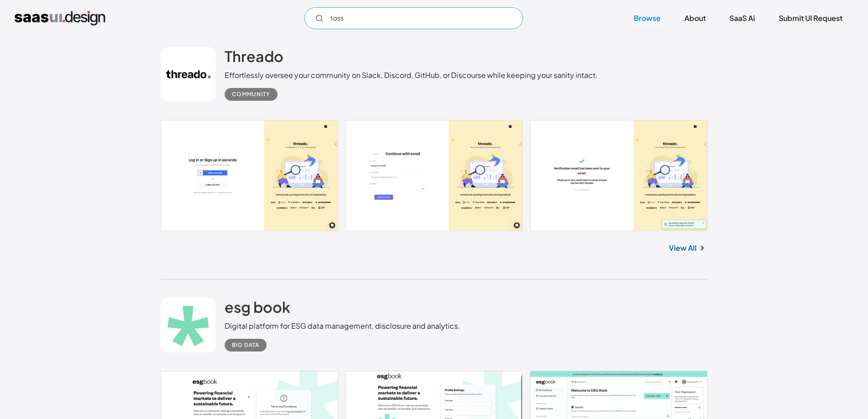  What do you see at coordinates (257, 309) in the screenshot?
I see `a: esg book` at bounding box center [257, 309].